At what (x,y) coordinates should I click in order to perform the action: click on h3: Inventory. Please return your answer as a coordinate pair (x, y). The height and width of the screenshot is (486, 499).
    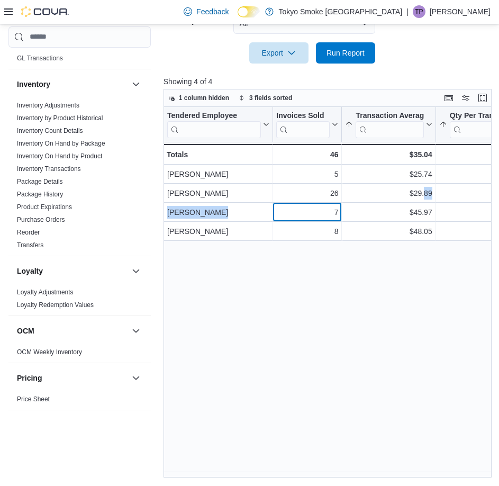
    Looking at the image, I should click on (33, 84).